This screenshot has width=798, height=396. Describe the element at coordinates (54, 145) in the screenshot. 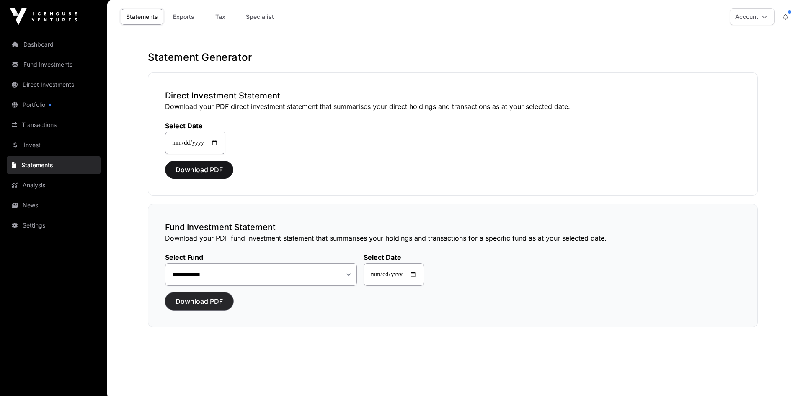

I see `a: Invest` at that location.